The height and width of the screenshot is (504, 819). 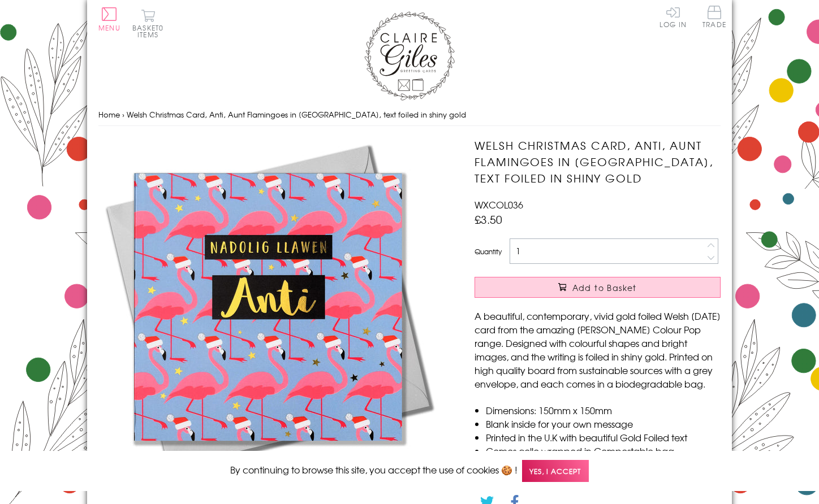 I want to click on a: Home, so click(x=109, y=114).